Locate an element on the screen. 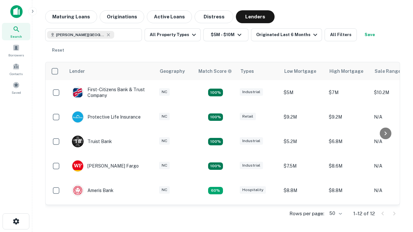 This screenshot has width=413, height=232. div: 50 is located at coordinates (335, 214).